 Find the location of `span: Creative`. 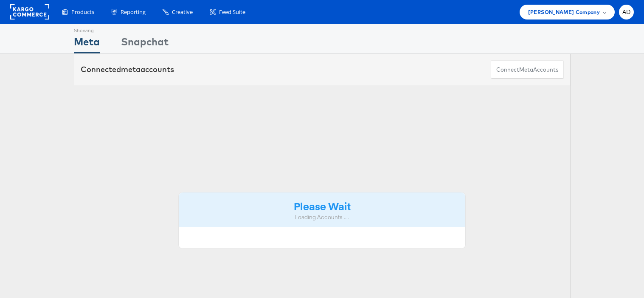

span: Creative is located at coordinates (182, 12).